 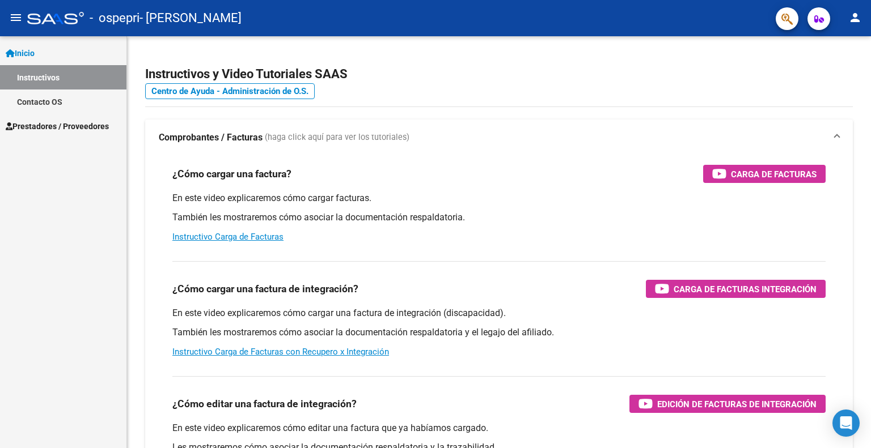 I want to click on button: Edición de Facturas de integración, so click(x=727, y=404).